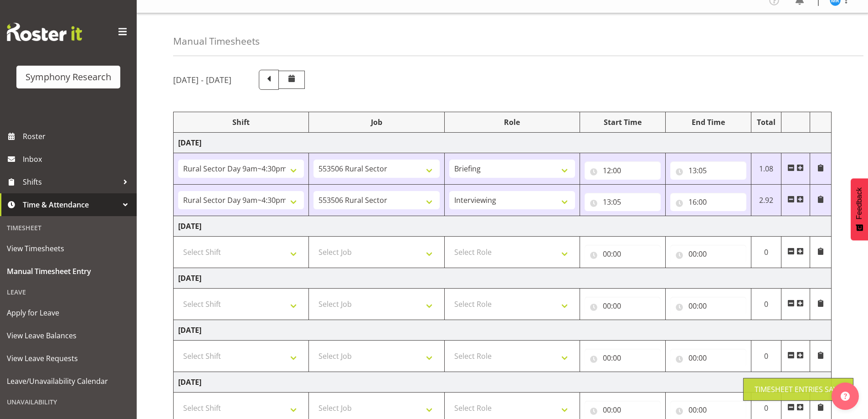 This screenshot has width=868, height=419. Describe the element at coordinates (623, 122) in the screenshot. I see `div: Start Time` at that location.